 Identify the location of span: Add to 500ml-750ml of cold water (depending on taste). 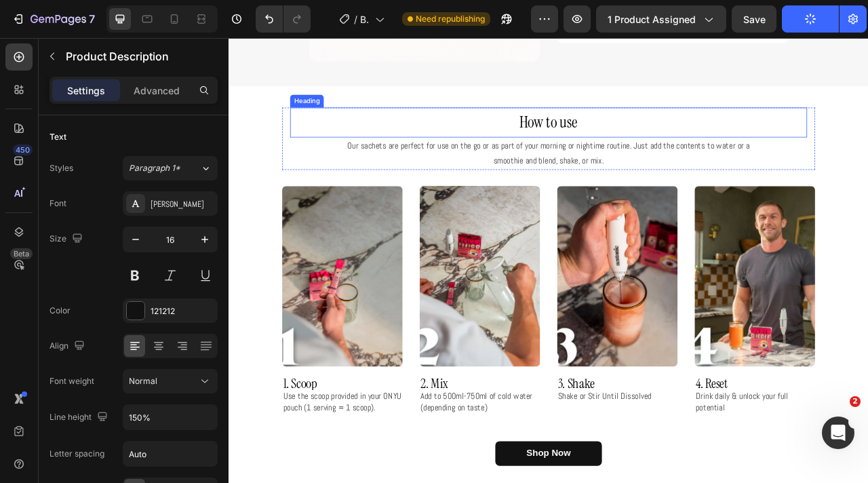
(316, 463).